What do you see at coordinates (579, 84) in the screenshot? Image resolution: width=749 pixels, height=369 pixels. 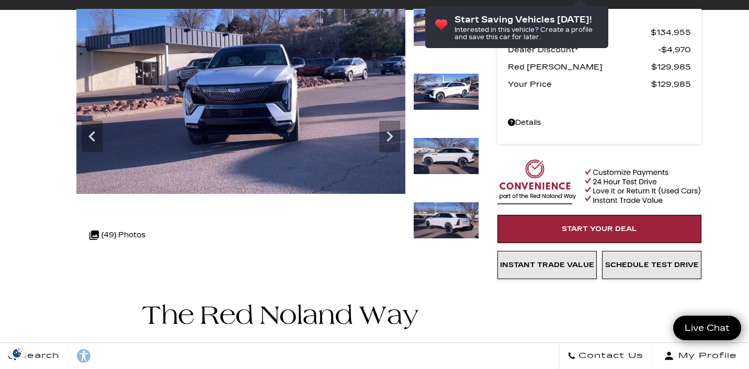 I see `span: Your Price` at bounding box center [579, 84].